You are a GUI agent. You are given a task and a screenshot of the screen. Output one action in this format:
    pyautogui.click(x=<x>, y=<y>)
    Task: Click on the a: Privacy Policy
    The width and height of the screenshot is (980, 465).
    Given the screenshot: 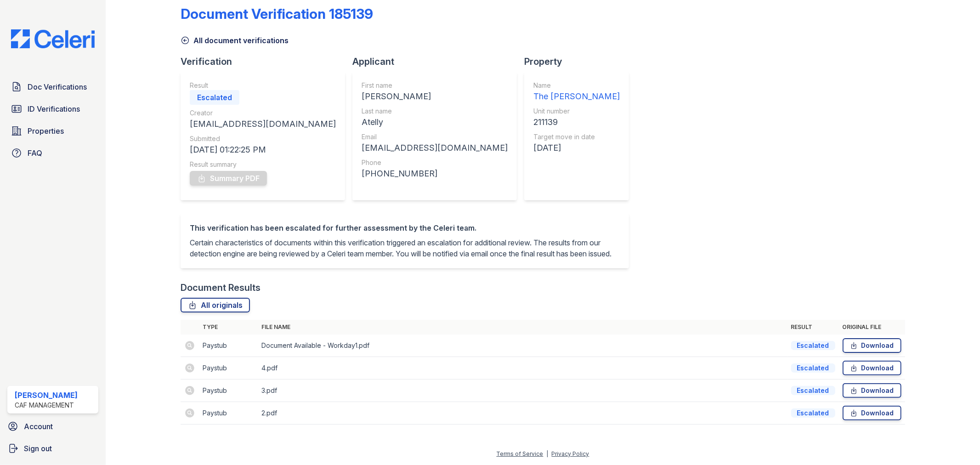 What is the action you would take?
    pyautogui.click(x=571, y=454)
    